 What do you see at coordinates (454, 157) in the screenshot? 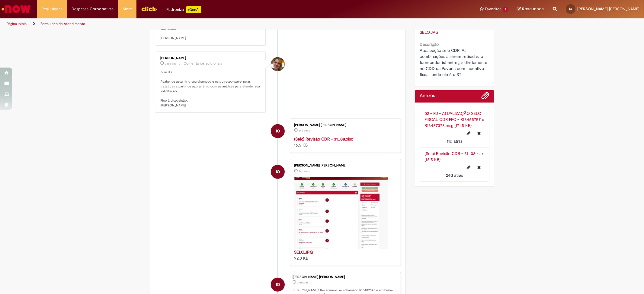
I see `a: (Selo) Revisão CDR - 31_08.xlsx (16.5 KB)` at bounding box center [454, 157].